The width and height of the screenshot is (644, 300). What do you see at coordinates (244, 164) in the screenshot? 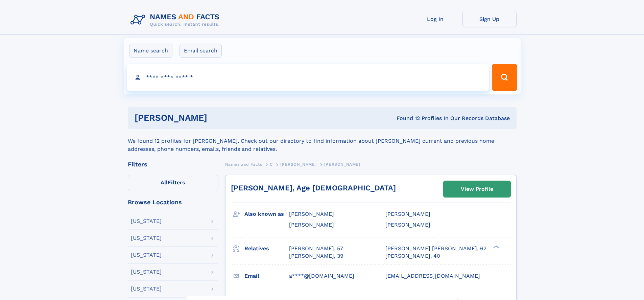
I see `a: Names and Facts` at bounding box center [244, 164].